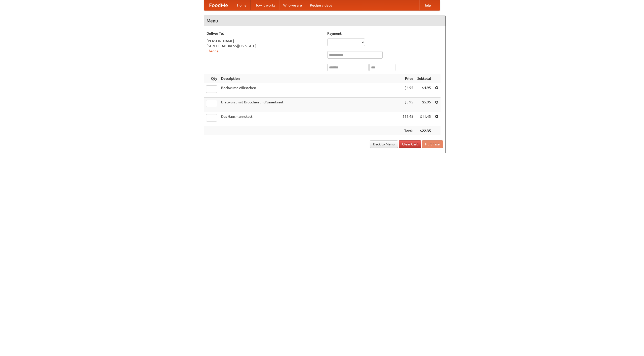  What do you see at coordinates (427, 5) in the screenshot?
I see `a: Help` at bounding box center [427, 5].